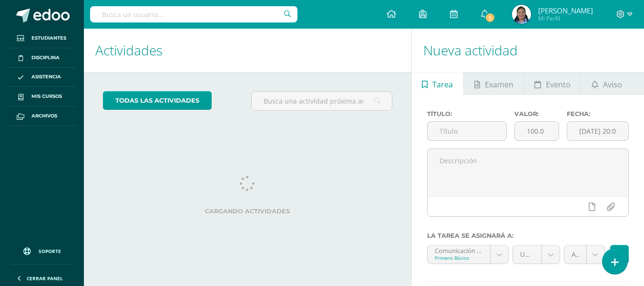  What do you see at coordinates (521, 14) in the screenshot?
I see `img: 7789f009e13315f724d5653bd3ad03c2.png` at bounding box center [521, 14].